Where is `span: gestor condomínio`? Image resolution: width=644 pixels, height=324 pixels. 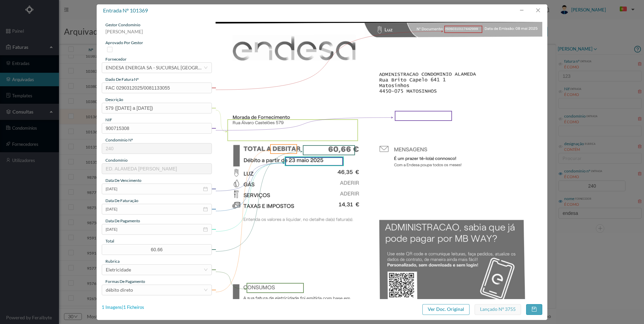
span: gestor condomínio is located at coordinates (123, 24).